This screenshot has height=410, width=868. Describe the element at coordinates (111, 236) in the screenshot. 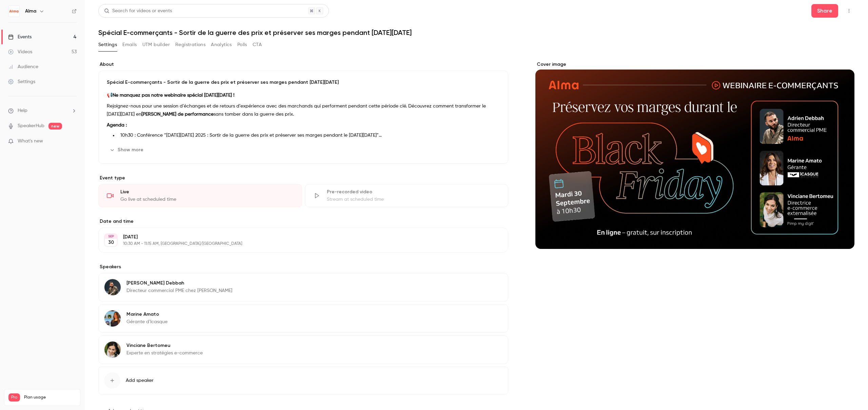

I see `div: SEP` at that location.